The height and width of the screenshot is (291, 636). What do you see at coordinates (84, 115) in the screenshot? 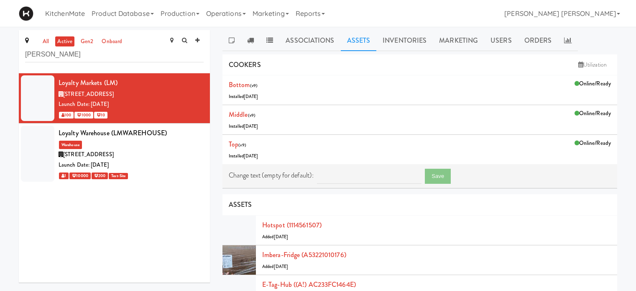
I see `span: 1000` at bounding box center [84, 115].